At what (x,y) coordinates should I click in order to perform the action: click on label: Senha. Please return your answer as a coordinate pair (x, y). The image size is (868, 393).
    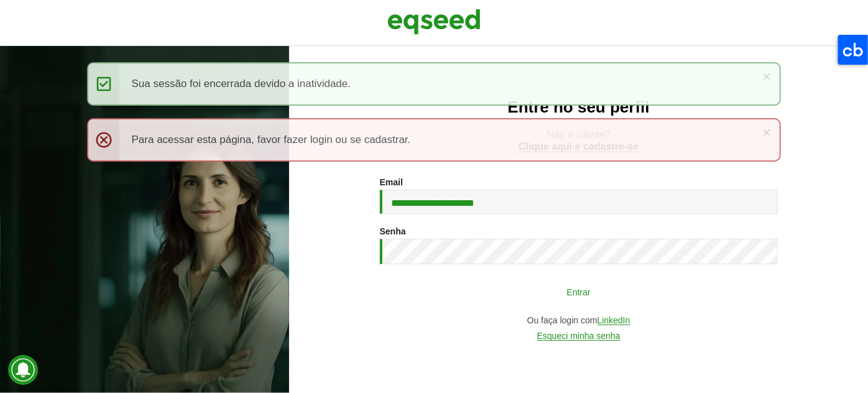
    Looking at the image, I should click on (393, 231).